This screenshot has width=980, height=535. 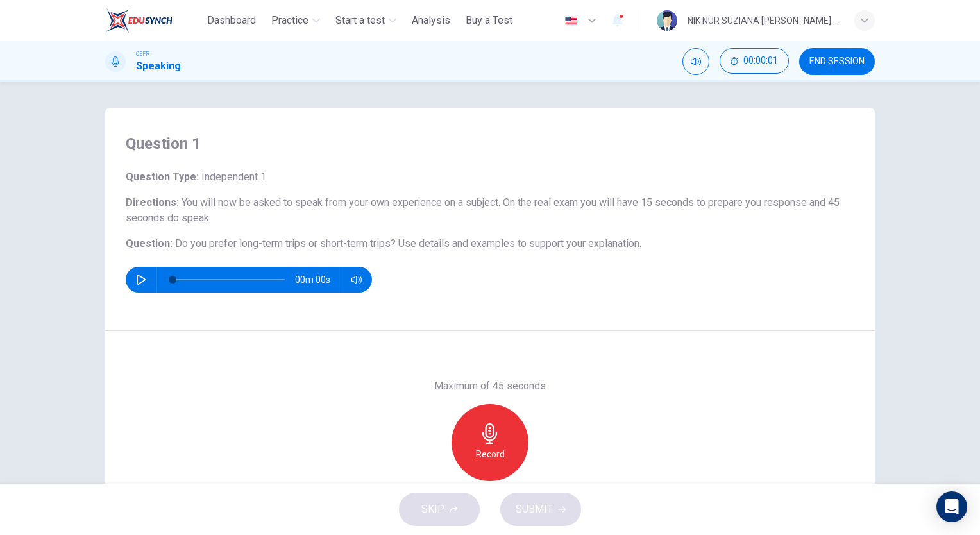 I want to click on span: Independent 1, so click(x=232, y=176).